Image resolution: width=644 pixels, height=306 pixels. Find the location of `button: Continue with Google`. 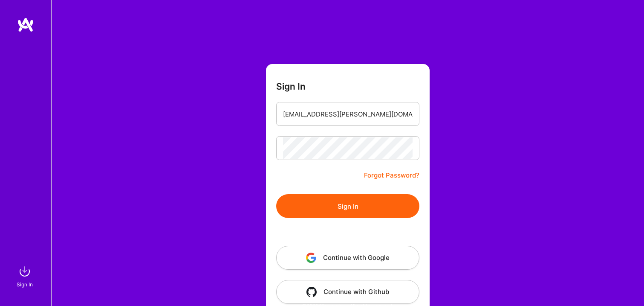

button: Continue with Google is located at coordinates (348, 258).